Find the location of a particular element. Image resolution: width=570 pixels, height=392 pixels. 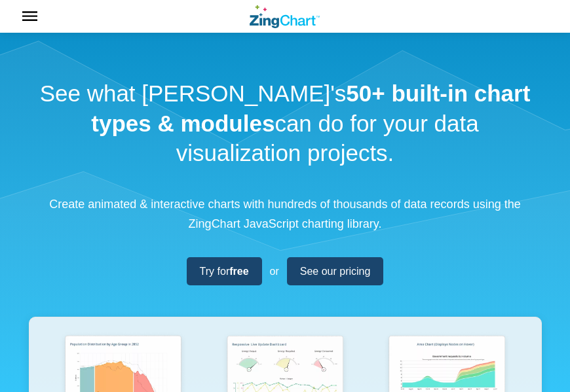

a: See our pricing is located at coordinates (336, 271).